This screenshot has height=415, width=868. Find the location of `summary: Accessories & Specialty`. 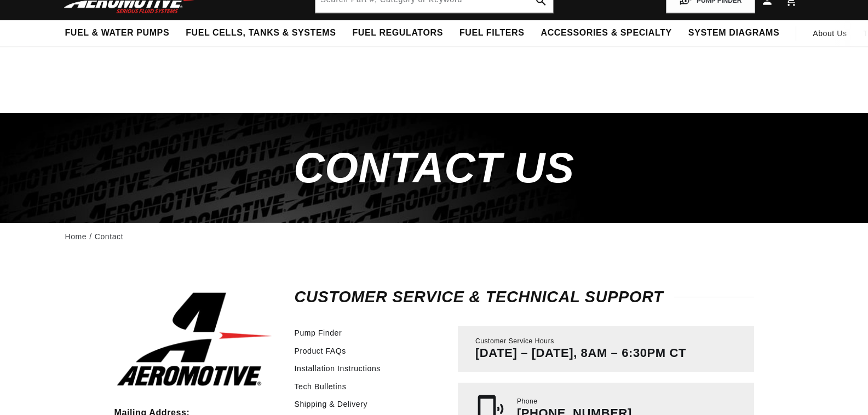

summary: Accessories & Specialty is located at coordinates (606, 33).